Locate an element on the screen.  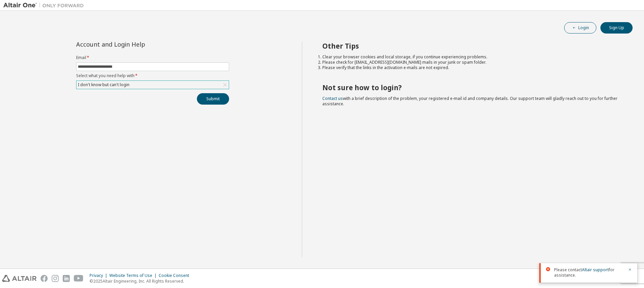
a: Altair support is located at coordinates (595, 270).